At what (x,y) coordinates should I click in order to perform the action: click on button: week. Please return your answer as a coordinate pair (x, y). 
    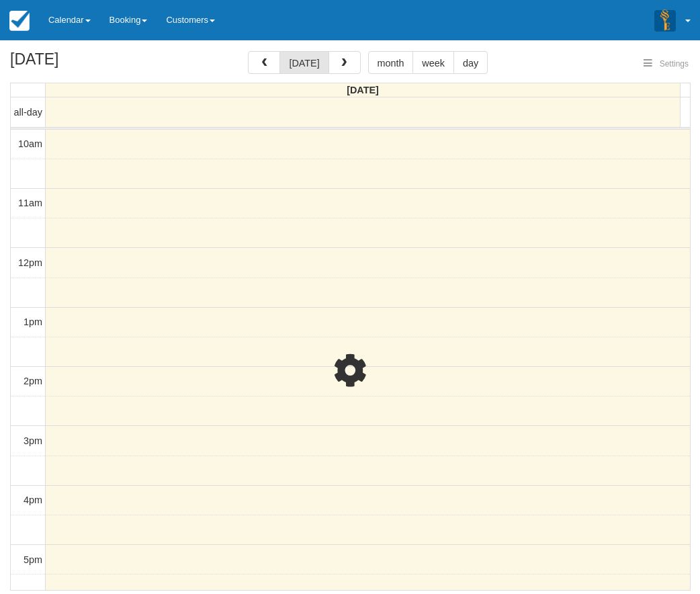
    Looking at the image, I should click on (433, 63).